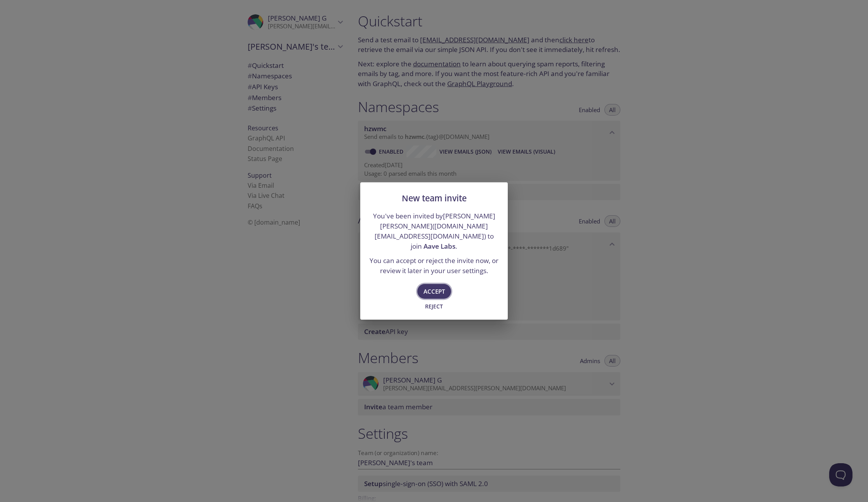  Describe the element at coordinates (434, 306) in the screenshot. I see `span: Reject` at that location.